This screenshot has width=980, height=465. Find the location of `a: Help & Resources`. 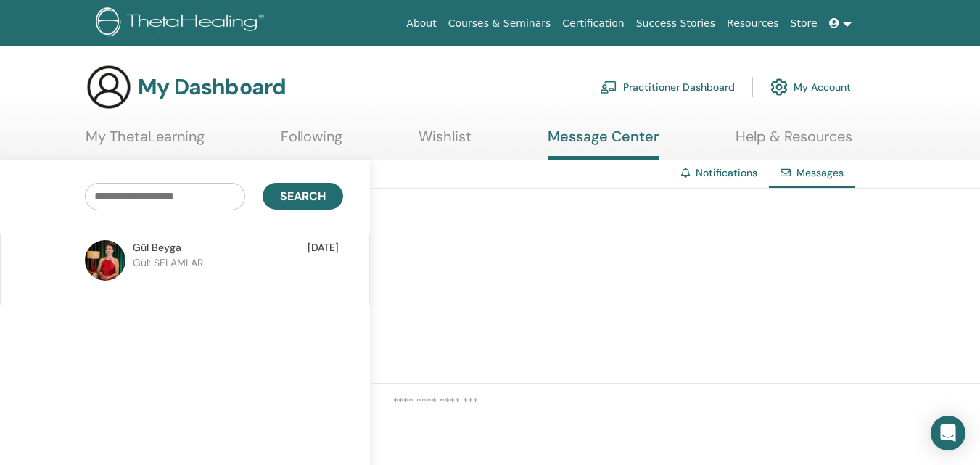

a: Help & Resources is located at coordinates (794, 142).